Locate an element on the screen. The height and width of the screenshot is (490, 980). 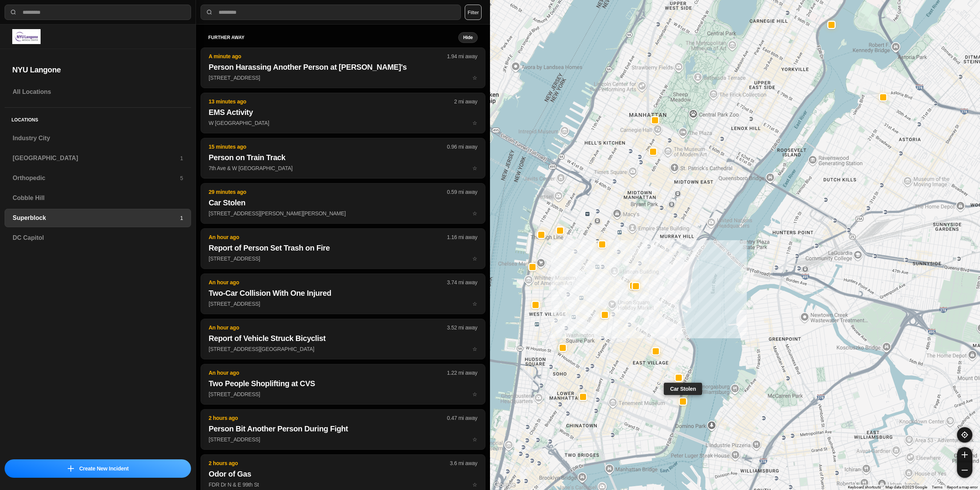
a: Report a map error is located at coordinates (963, 487).